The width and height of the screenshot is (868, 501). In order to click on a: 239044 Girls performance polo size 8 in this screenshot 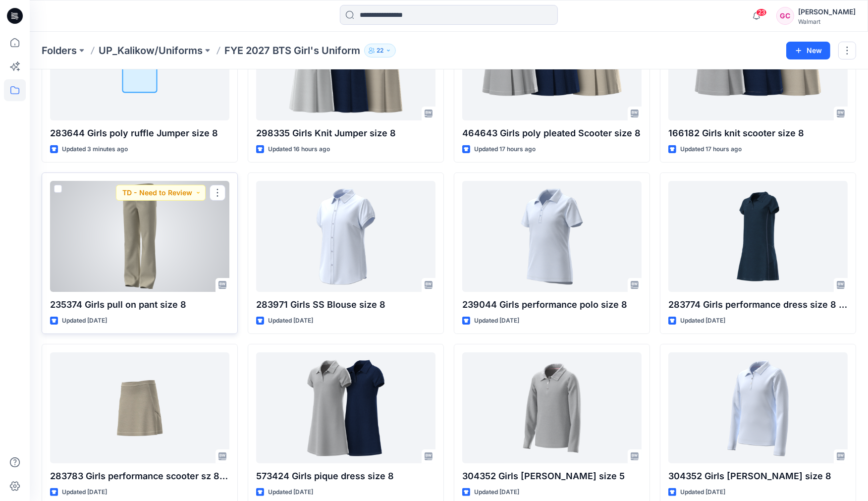, I will do `click(552, 237)`.